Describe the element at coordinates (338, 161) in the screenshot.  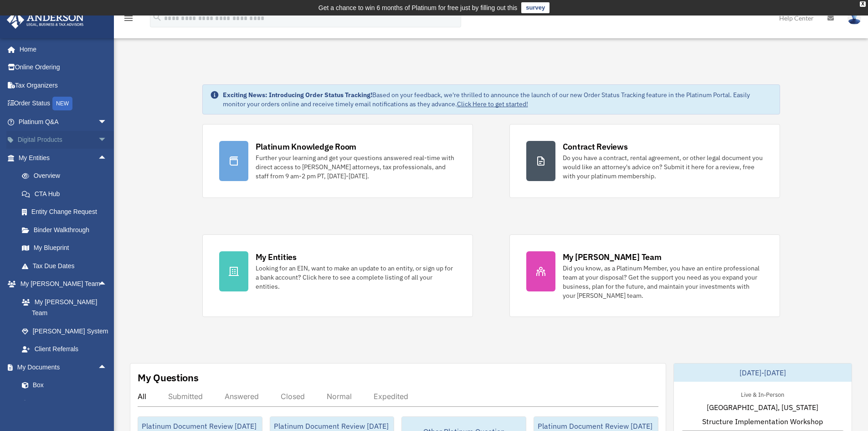
I see `a: Platinum Knowledge Room Further your learning and get your questions answered real-time with dire...` at that location.